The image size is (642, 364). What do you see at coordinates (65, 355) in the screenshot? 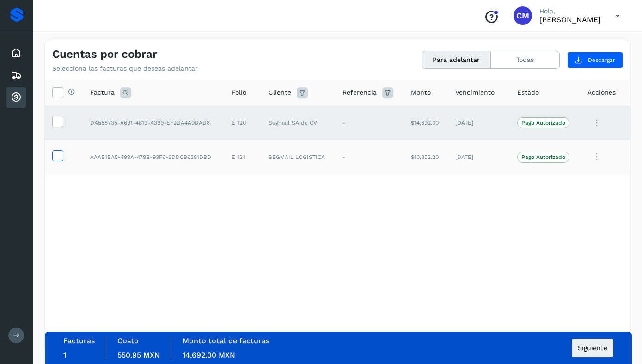
I see `span: 1` at bounding box center [65, 355].